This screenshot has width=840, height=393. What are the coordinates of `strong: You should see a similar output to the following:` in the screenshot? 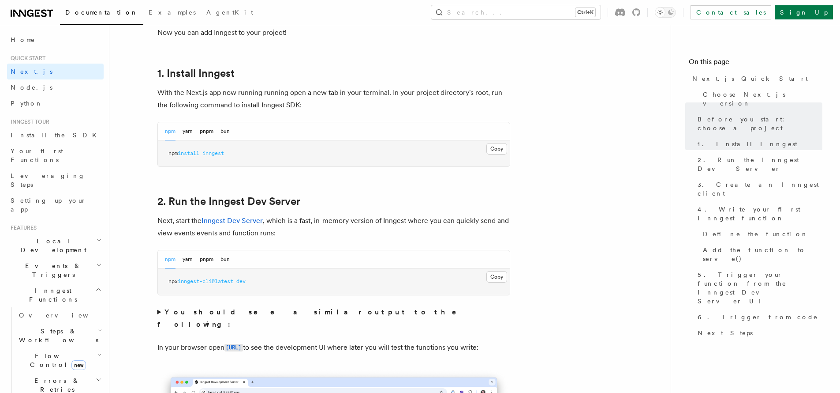 It's located at (313, 318).